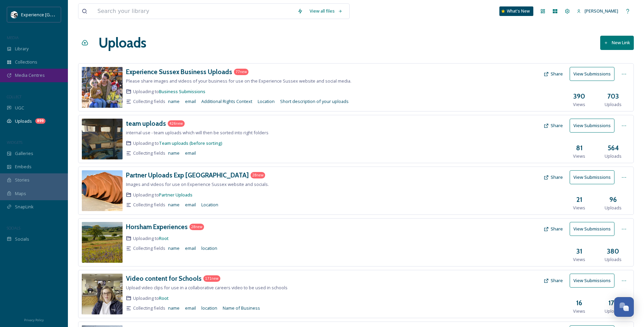 The height and width of the screenshot is (327, 644). Describe the element at coordinates (266, 101) in the screenshot. I see `span: Location` at that location.